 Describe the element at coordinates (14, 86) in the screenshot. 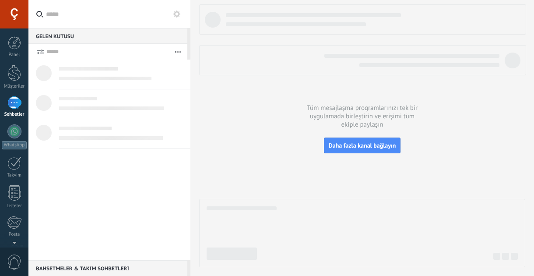

I see `div: Müşteriler` at that location.